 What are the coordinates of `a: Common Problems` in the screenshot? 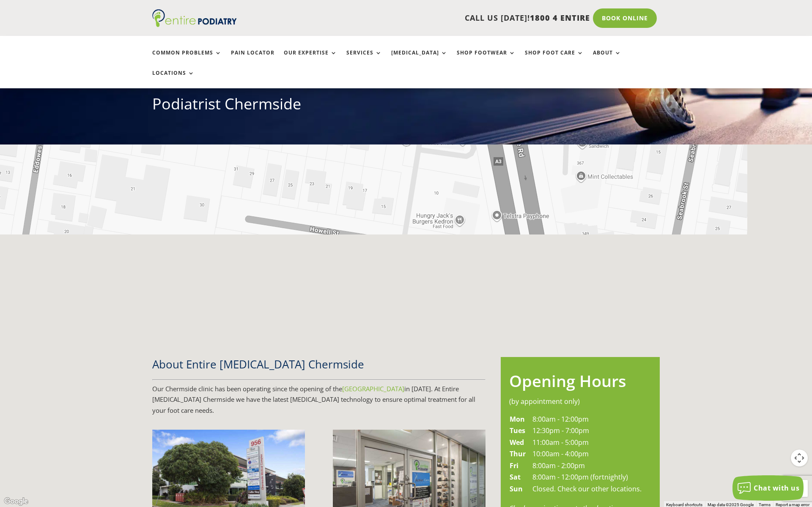 It's located at (187, 58).